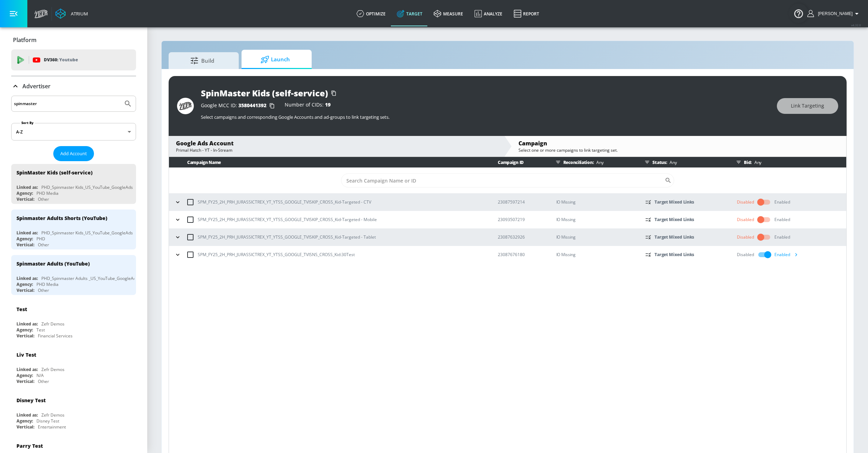  Describe the element at coordinates (74, 275) in the screenshot. I see `div: Spinmaster Adults (YouTube)Linked as:PHD_Spinmaster Adults _US_YouTube_GoogleAdsAgency:PHD MediaV...` at that location.